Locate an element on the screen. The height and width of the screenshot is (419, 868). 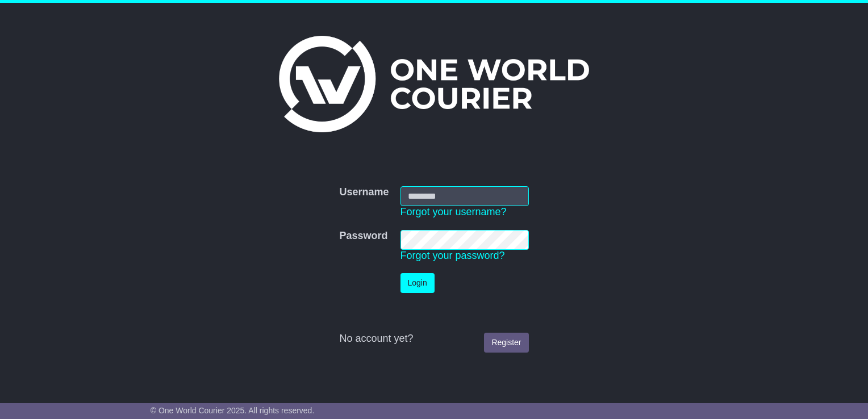
img: One World is located at coordinates (434, 84).